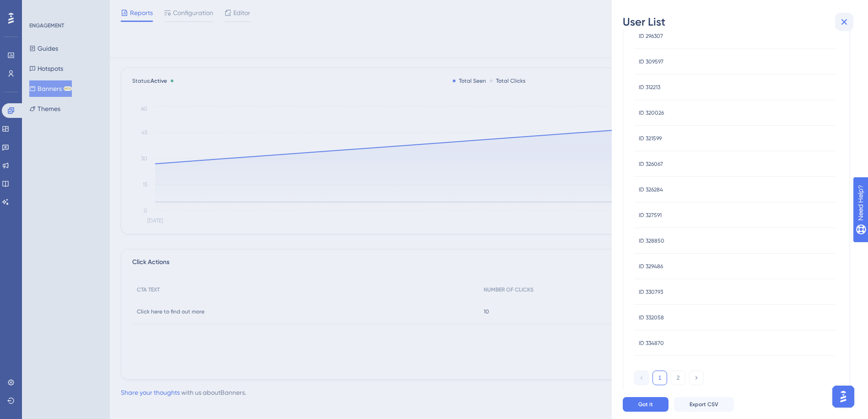 The image size is (868, 419). I want to click on span: ID 329486, so click(651, 267).